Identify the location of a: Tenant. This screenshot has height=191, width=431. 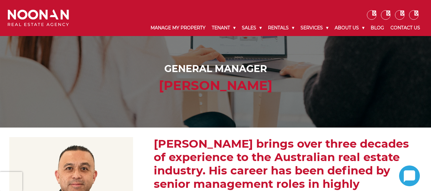
(224, 28).